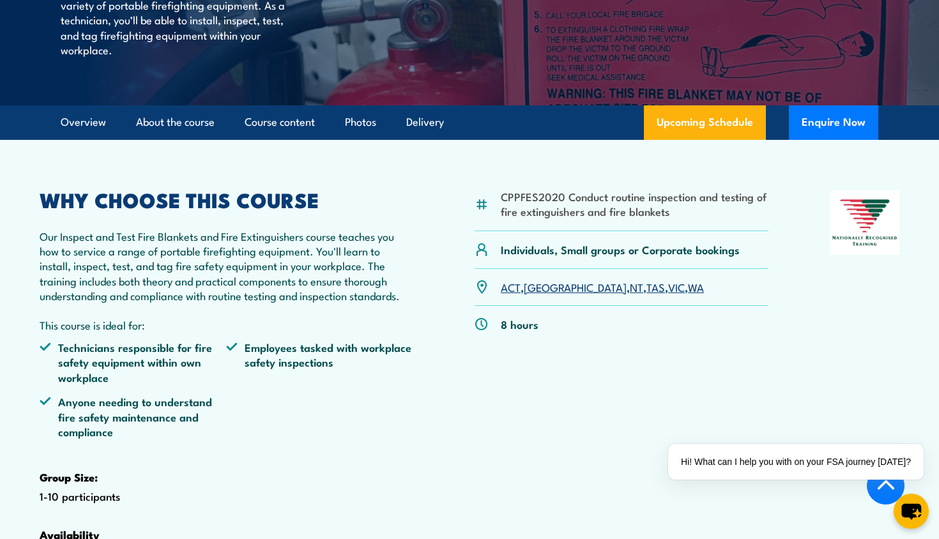  Describe the element at coordinates (677, 287) in the screenshot. I see `a: VIC` at that location.